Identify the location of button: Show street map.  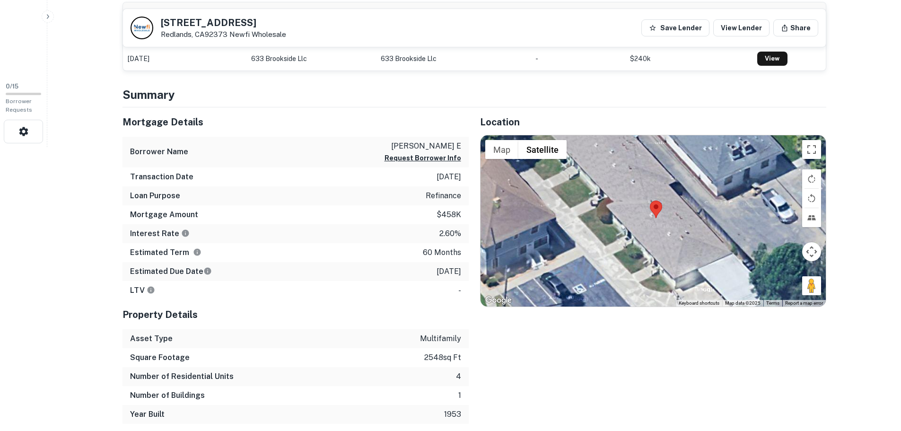
(502, 149).